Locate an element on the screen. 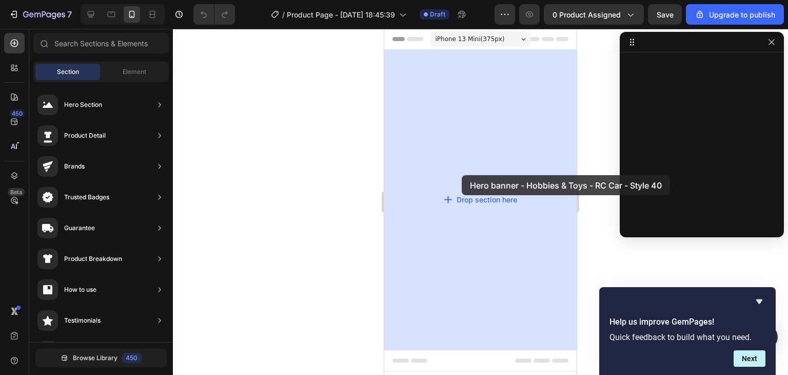 The height and width of the screenshot is (375, 788). button: Next question is located at coordinates (750, 358).